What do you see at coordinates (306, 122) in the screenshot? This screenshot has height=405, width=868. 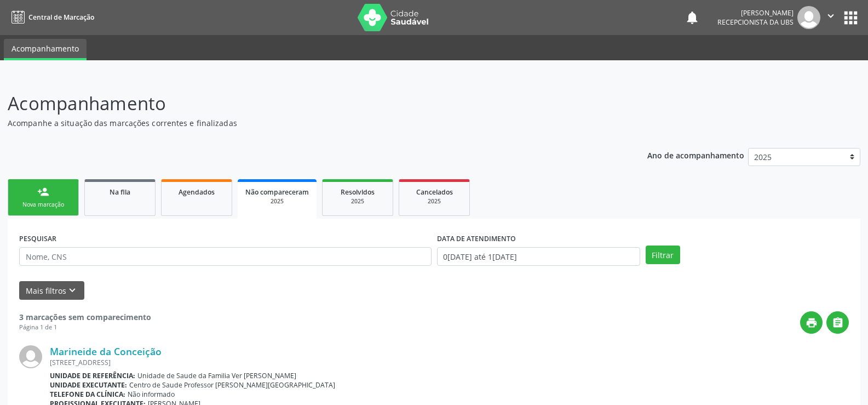 I see `p: Acompanhe a situação das marcações correntes e finalizadas` at bounding box center [306, 122].